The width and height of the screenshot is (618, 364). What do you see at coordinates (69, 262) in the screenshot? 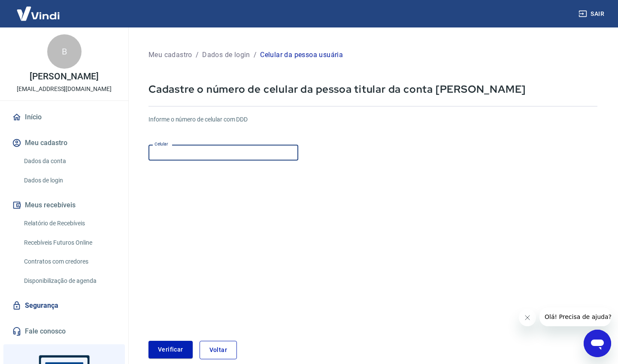
I see `a: Contratos com credores` at bounding box center [69, 262].